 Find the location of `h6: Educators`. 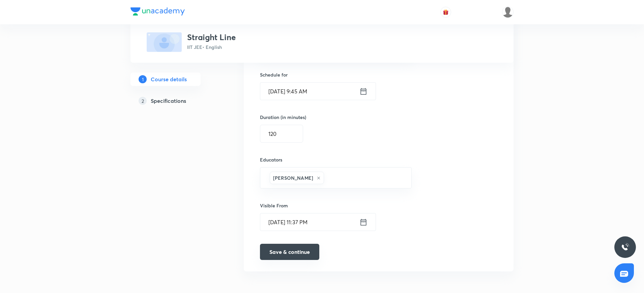

h6: Educators is located at coordinates (336, 160).